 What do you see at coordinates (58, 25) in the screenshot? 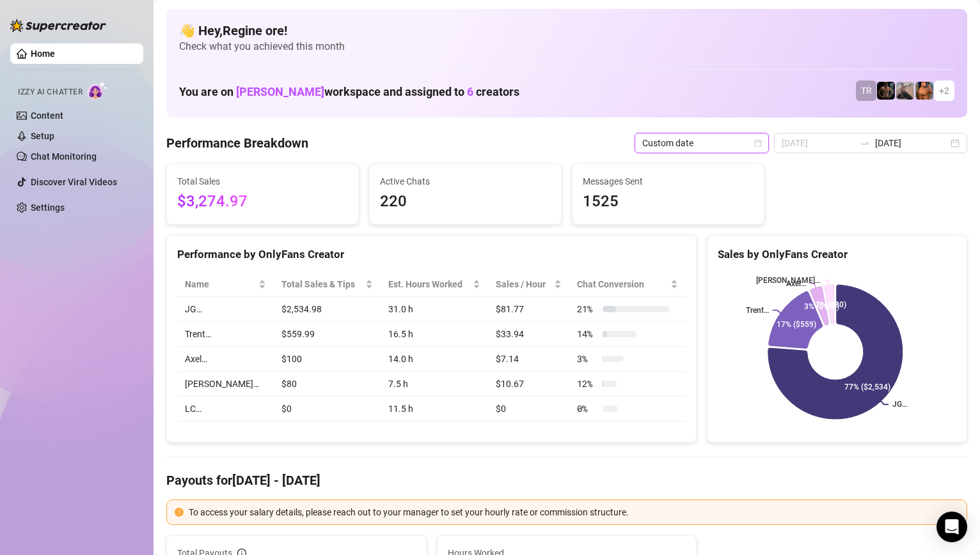
I see `img: logo-BBDzfeDw.svg` at bounding box center [58, 25].